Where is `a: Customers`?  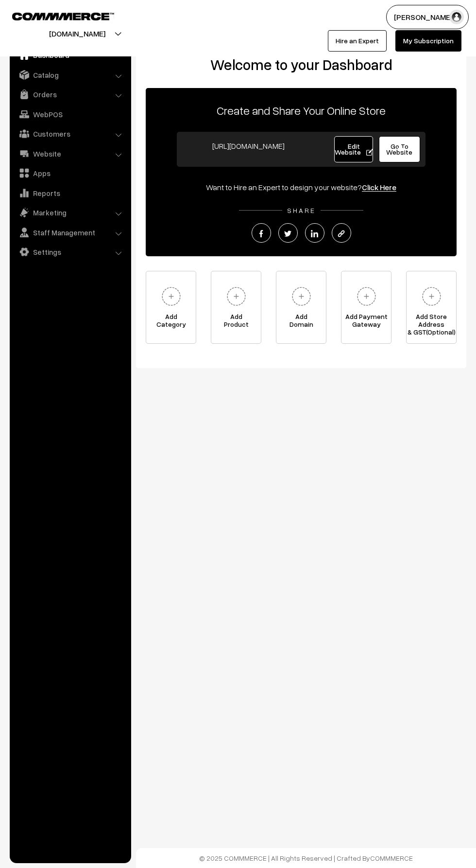
a: Customers is located at coordinates (70, 134).